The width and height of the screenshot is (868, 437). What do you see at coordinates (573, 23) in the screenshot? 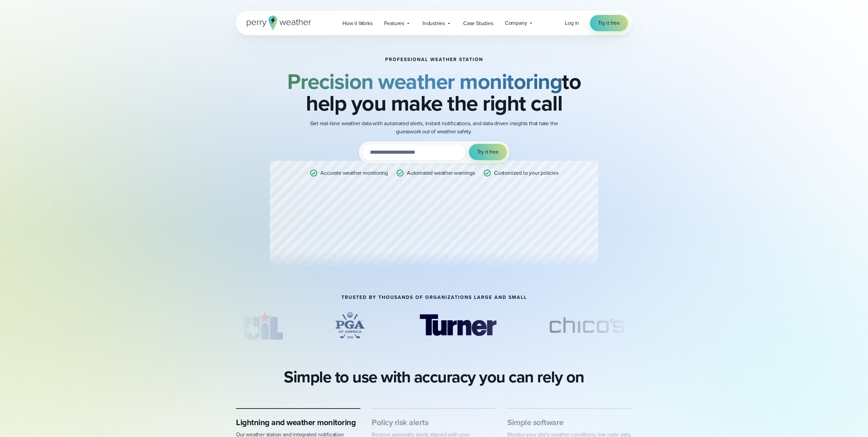
I see `a: Log in` at bounding box center [573, 23].